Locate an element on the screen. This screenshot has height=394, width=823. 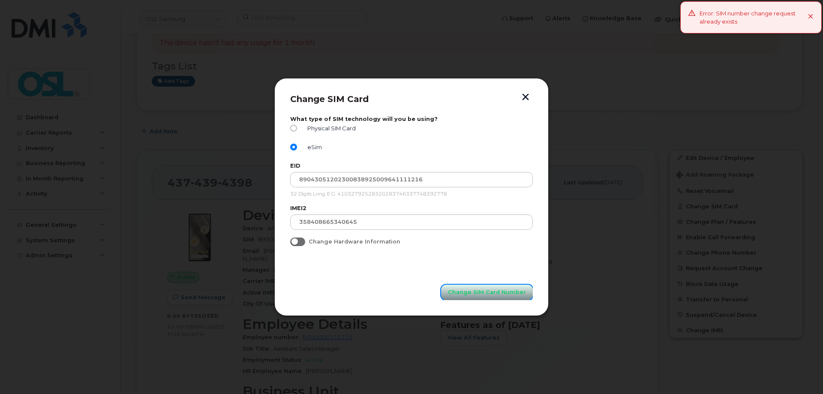
span: Physical SIM Card is located at coordinates (330, 128).